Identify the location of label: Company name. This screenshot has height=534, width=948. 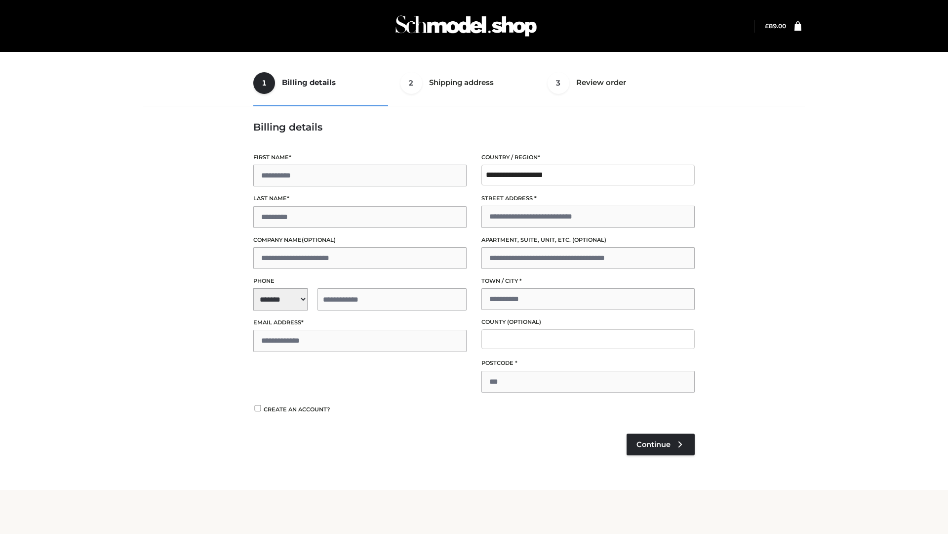
(360, 240).